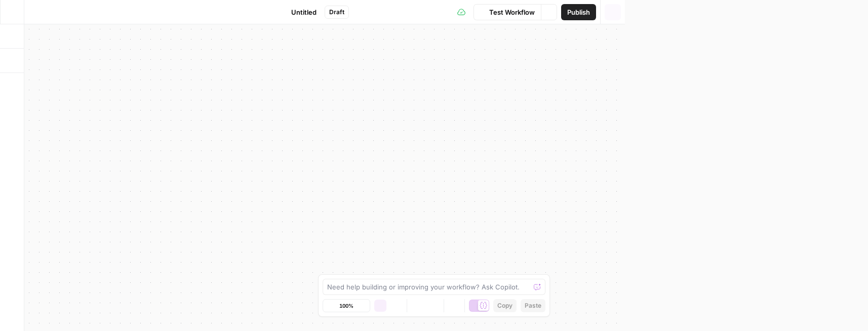 The width and height of the screenshot is (868, 331). Describe the element at coordinates (533, 306) in the screenshot. I see `button: Paste` at that location.